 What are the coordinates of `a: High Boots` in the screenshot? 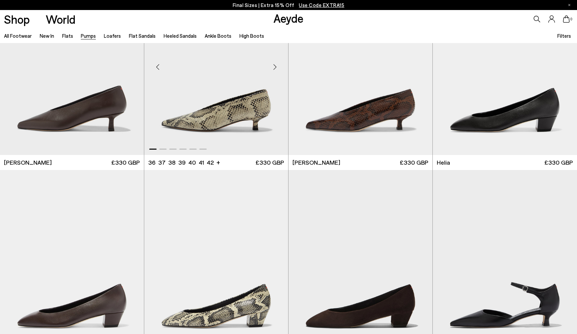 It's located at (252, 36).